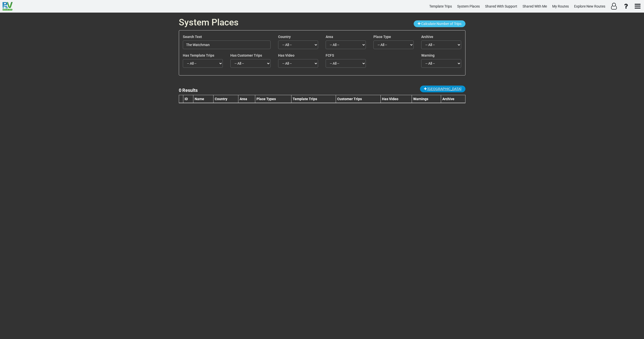  I want to click on th: Warnings, so click(426, 99).